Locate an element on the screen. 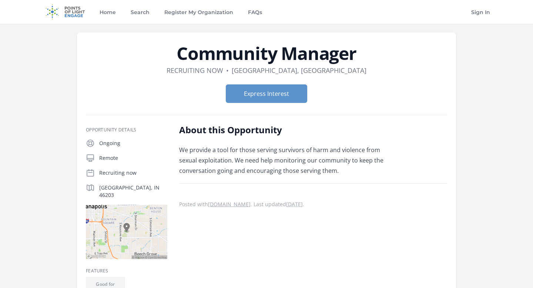 This screenshot has height=288, width=533. h3: Opportunity Details is located at coordinates (127, 130).